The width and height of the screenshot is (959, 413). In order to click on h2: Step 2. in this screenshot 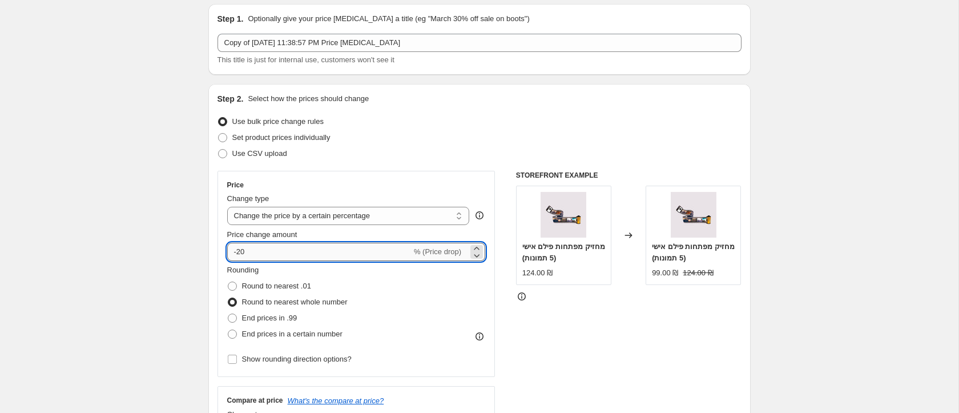, I will do `click(231, 99)`.